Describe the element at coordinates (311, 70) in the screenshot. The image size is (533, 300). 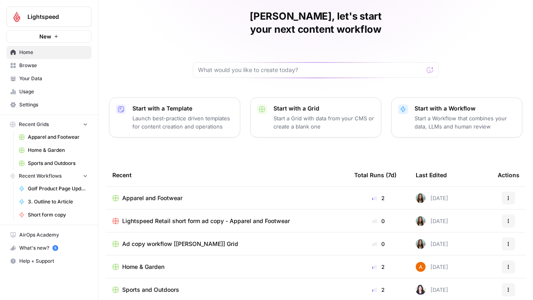
I see `input: What would you like to create today?` at that location.